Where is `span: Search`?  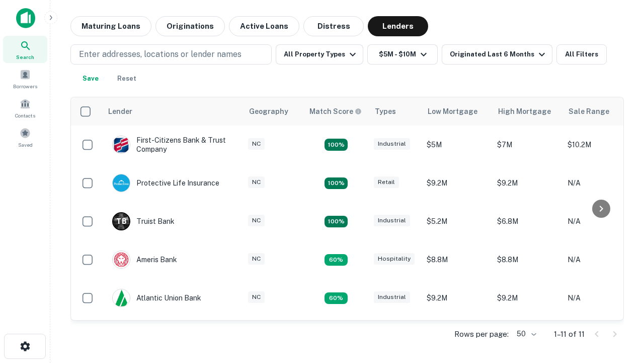
span: Search is located at coordinates (25, 57).